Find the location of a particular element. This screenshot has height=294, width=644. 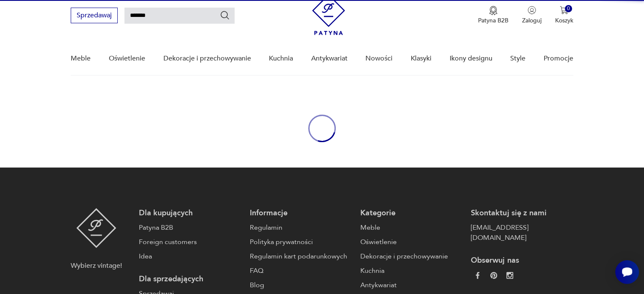

button: Zaloguj is located at coordinates (532, 15).